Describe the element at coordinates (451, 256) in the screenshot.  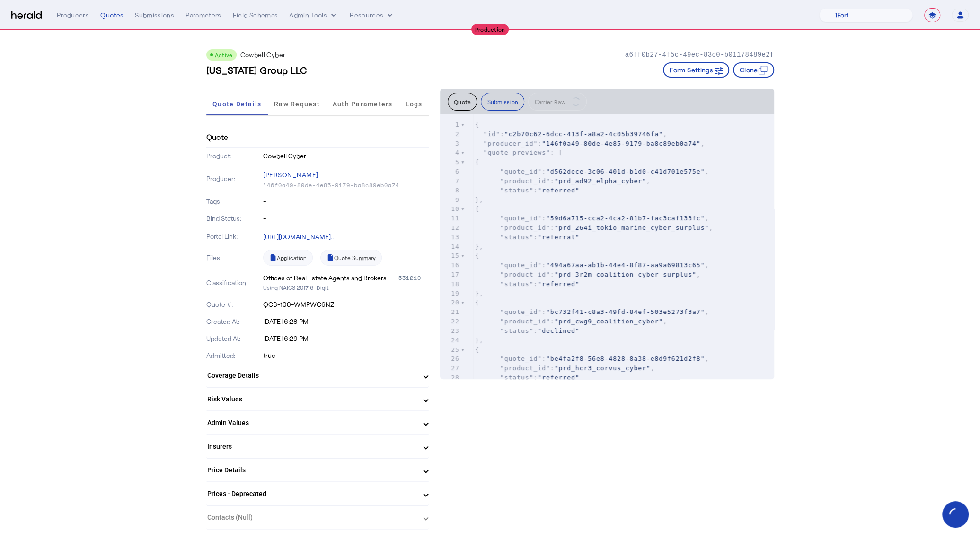
I see `div: 15` at that location.